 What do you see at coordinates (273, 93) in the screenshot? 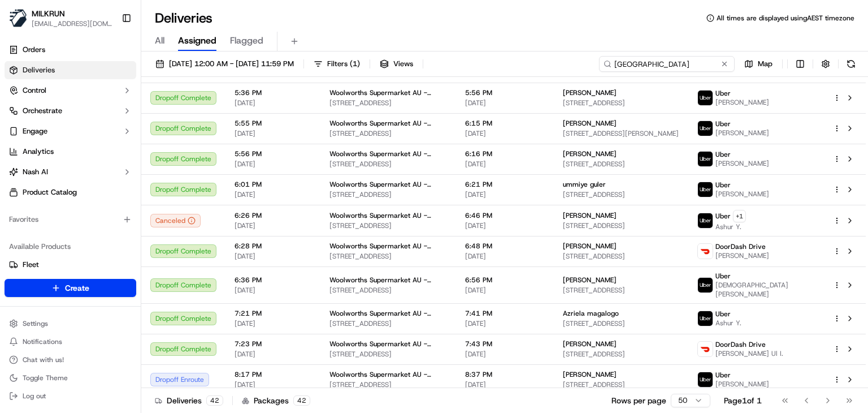
I see `span: 5:36 PM` at bounding box center [273, 93].